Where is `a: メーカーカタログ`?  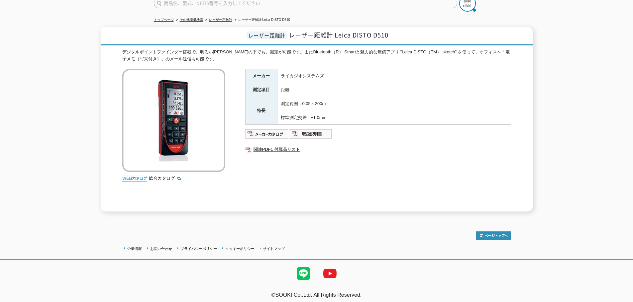 a: メーカーカタログ is located at coordinates (267, 136).